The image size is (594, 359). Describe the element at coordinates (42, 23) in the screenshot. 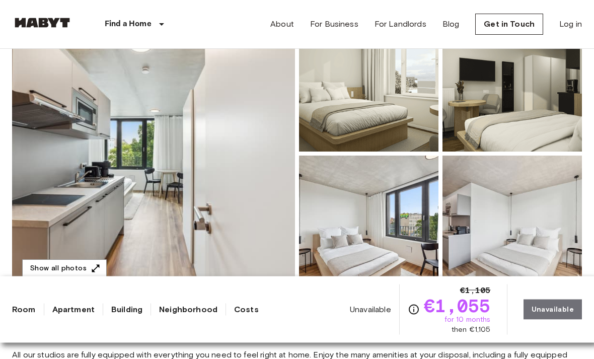

I see `img: Habyt` at that location.